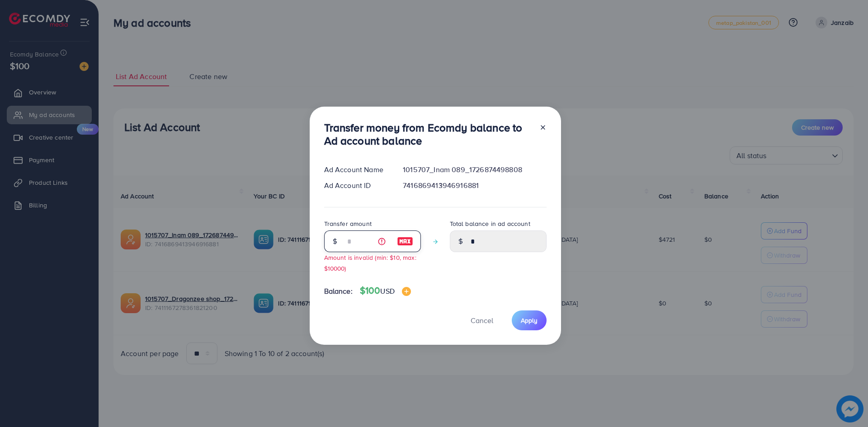 This screenshot has height=427, width=868. I want to click on small: Amount is invalid (min: $10, max: $10000), so click(370, 263).